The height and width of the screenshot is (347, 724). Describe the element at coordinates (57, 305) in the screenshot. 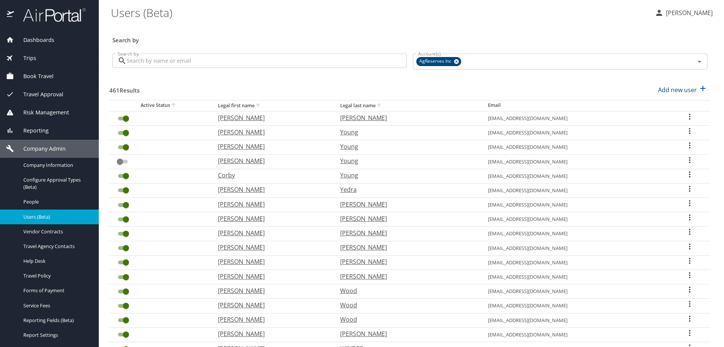

I see `span: Service Fees` at that location.